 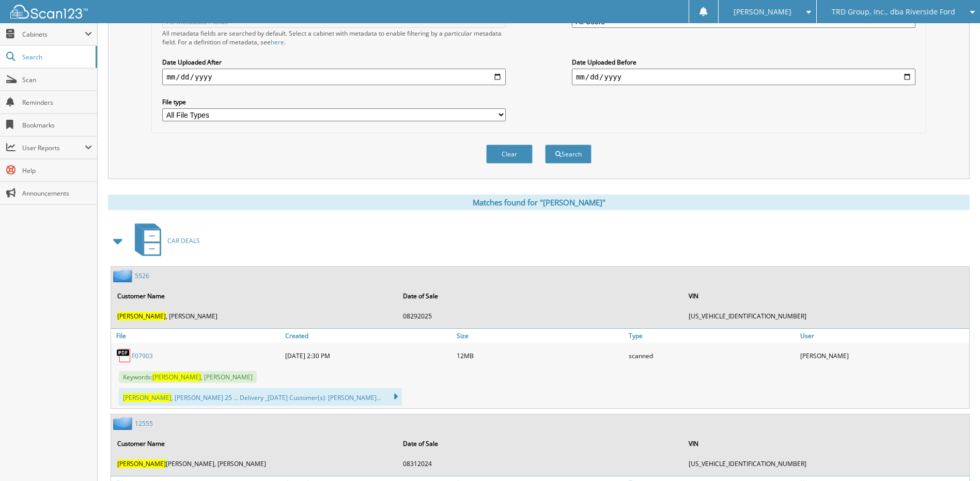 What do you see at coordinates (368, 335) in the screenshot?
I see `a: Created` at bounding box center [368, 335].